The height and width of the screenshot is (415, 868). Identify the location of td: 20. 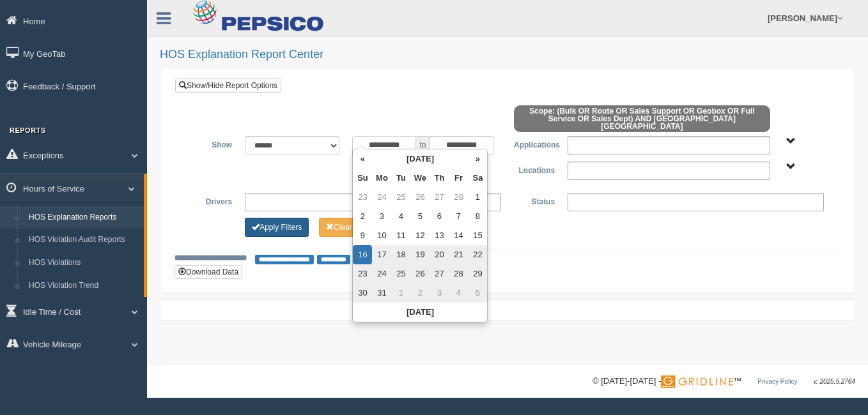
(439, 255).